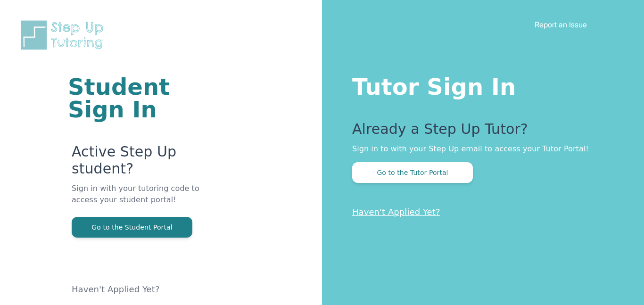  Describe the element at coordinates (479, 132) in the screenshot. I see `p: Already a Step Up Tutor?` at that location.